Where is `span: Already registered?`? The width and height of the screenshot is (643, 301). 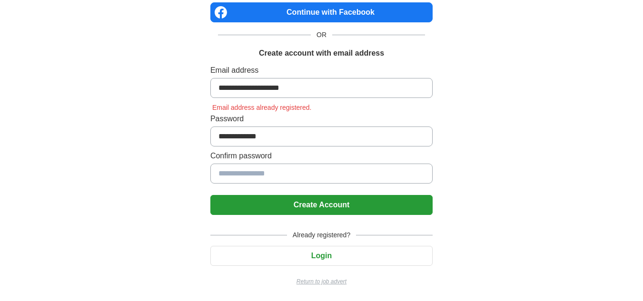
span: Already registered? is located at coordinates (321, 235).